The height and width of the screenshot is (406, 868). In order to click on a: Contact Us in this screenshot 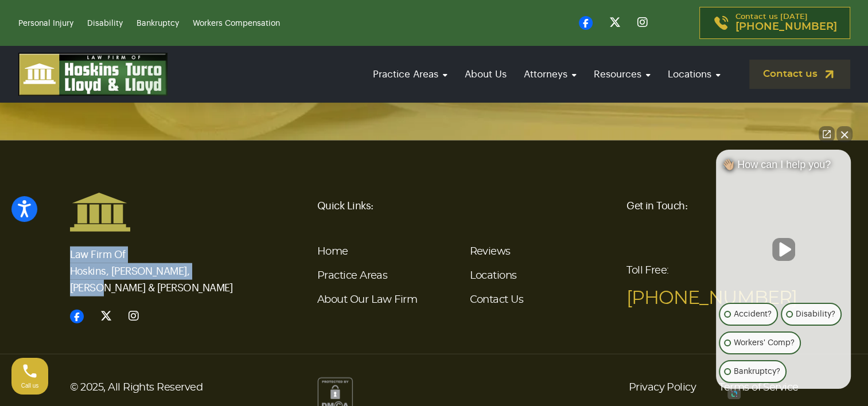, I will do `click(496, 300)`.